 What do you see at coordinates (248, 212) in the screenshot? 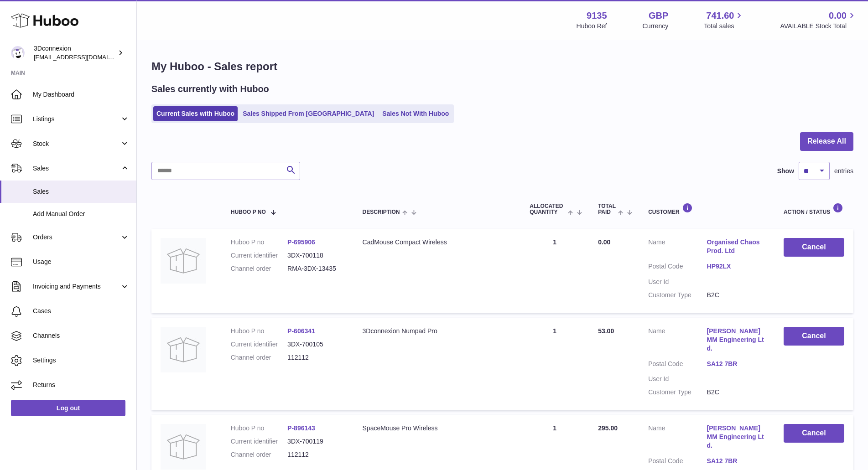
I see `span: Huboo P no` at bounding box center [248, 212].